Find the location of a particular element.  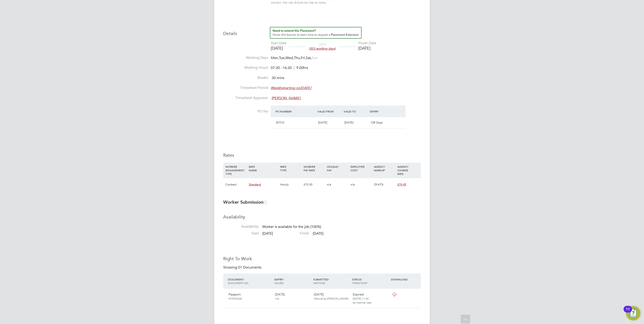

div: Showing is located at coordinates (243, 268).